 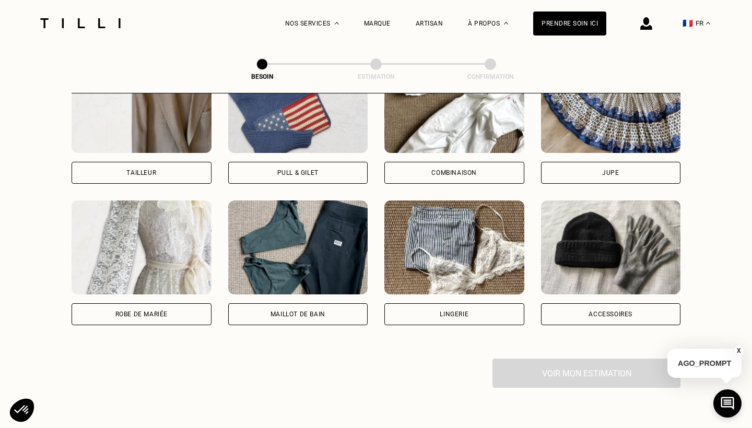 What do you see at coordinates (298, 173) in the screenshot?
I see `div: Pull & gilet` at bounding box center [298, 173].